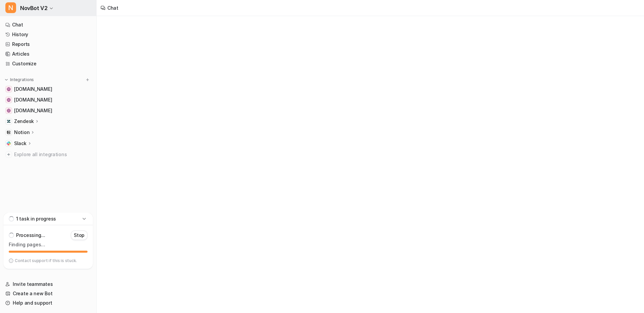 The image size is (644, 313). I want to click on p: Slack, so click(20, 143).